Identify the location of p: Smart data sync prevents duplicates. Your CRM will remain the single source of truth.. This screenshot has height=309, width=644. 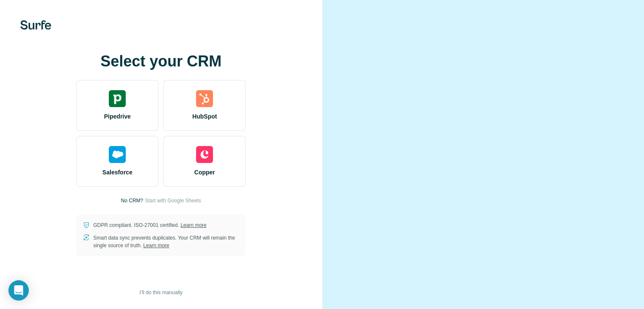
(166, 241).